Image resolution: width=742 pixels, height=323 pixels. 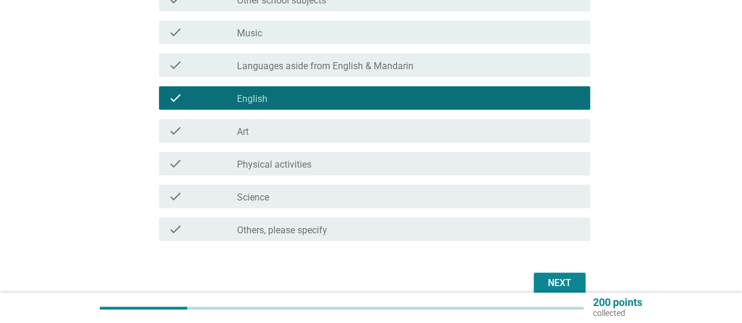 I want to click on button: Next, so click(x=560, y=283).